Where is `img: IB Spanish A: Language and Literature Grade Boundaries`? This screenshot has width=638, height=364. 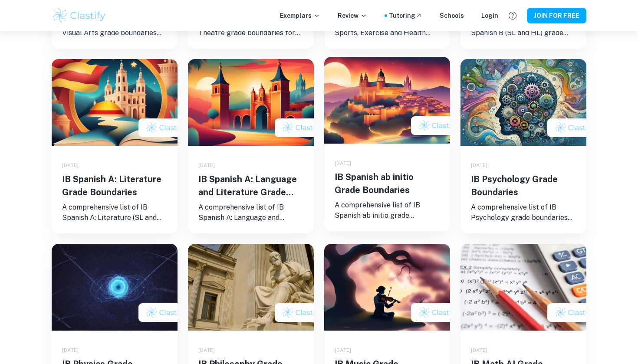
img: IB Spanish A: Language and Literature Grade Boundaries is located at coordinates (251, 102).